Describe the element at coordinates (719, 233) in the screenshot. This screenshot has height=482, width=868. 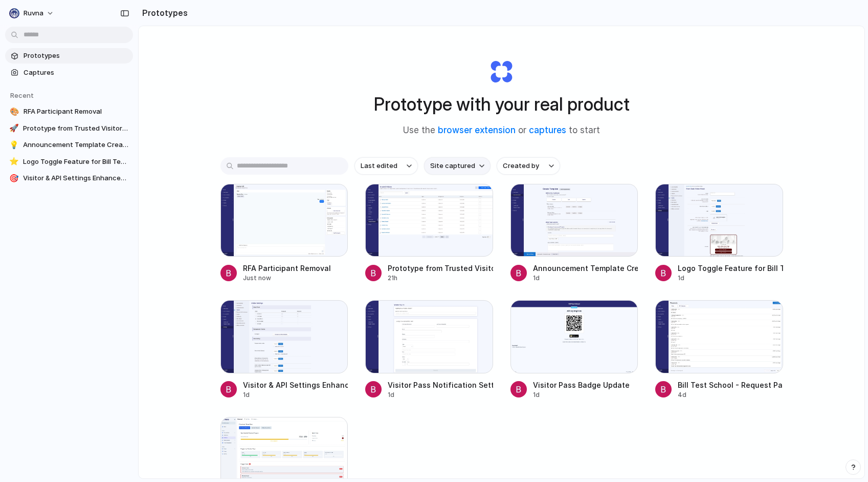
I see `a: Logo Toggle Feature for Bill Test SchoolLogo Toggle Feature for Bill Test School1d` at that location.